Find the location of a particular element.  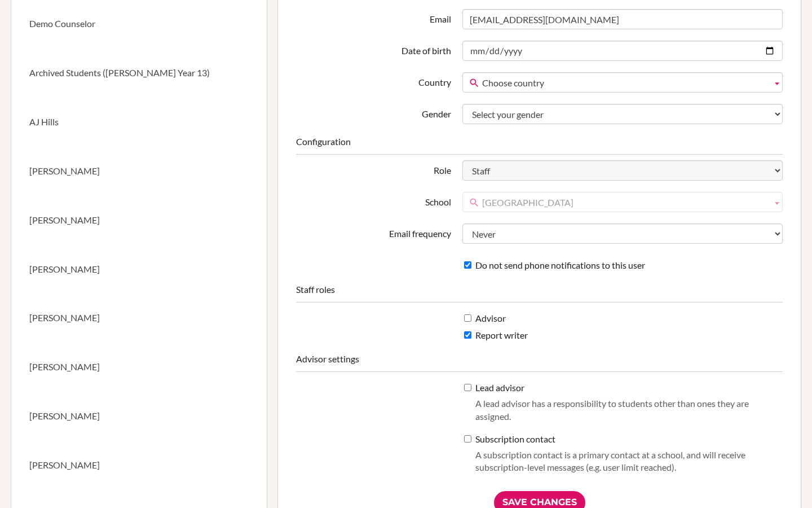

a: AJ Hills is located at coordinates (139, 122).